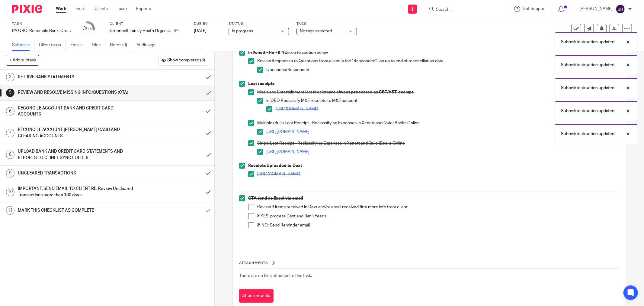 Image resolution: width=644 pixels, height=306 pixels. Describe the element at coordinates (254, 262) in the screenshot. I see `span: Attachments` at that location.